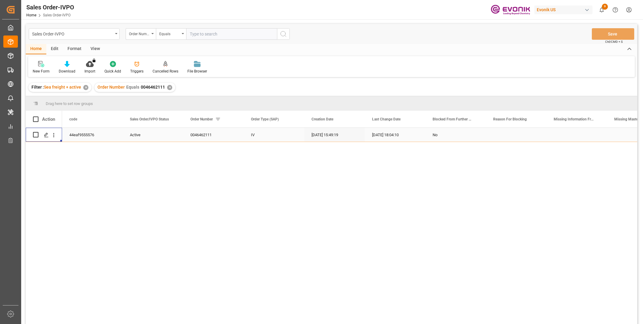 This screenshot has height=324, width=643. I want to click on input: Type to search, so click(232, 34).